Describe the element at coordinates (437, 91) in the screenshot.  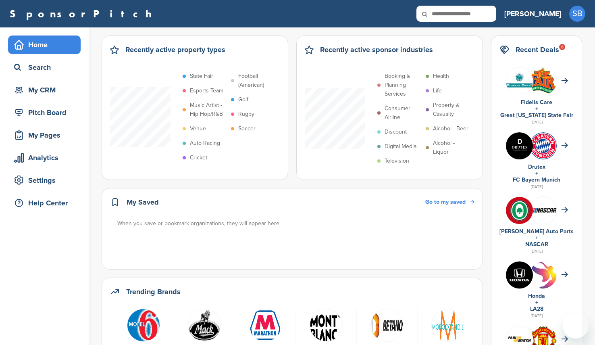
I see `p: Life` at that location.